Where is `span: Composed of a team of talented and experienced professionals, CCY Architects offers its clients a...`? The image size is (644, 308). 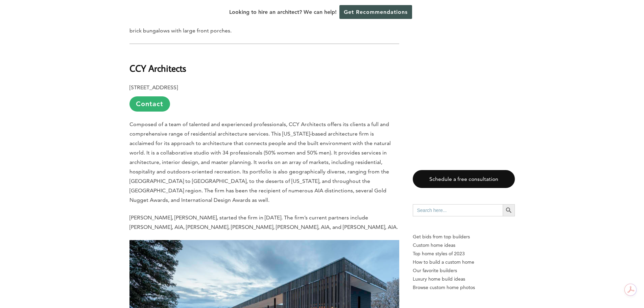
span: Composed of a team of talented and experienced professionals, CCY Architects offers its clients a... is located at coordinates (260, 162).